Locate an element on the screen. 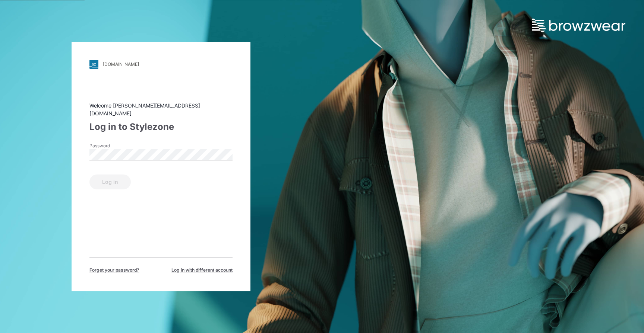 This screenshot has height=333, width=644. span: Forget your password? is located at coordinates (114, 270).